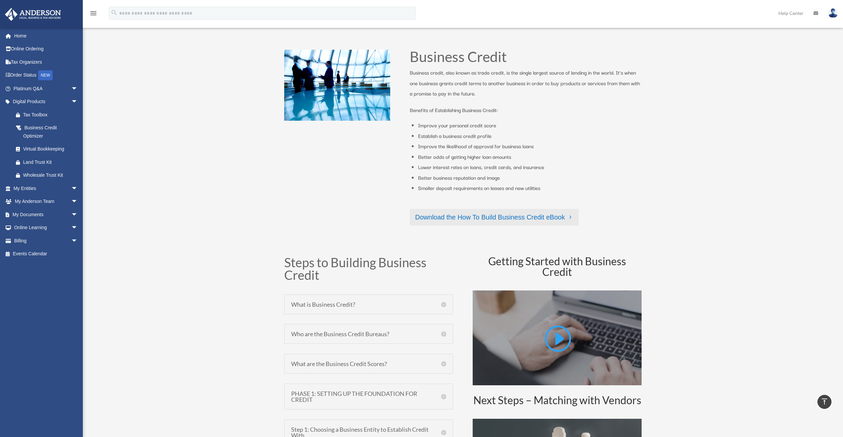 This screenshot has width=843, height=437. I want to click on a: Download the How To Build Business Credit eBook, so click(494, 217).